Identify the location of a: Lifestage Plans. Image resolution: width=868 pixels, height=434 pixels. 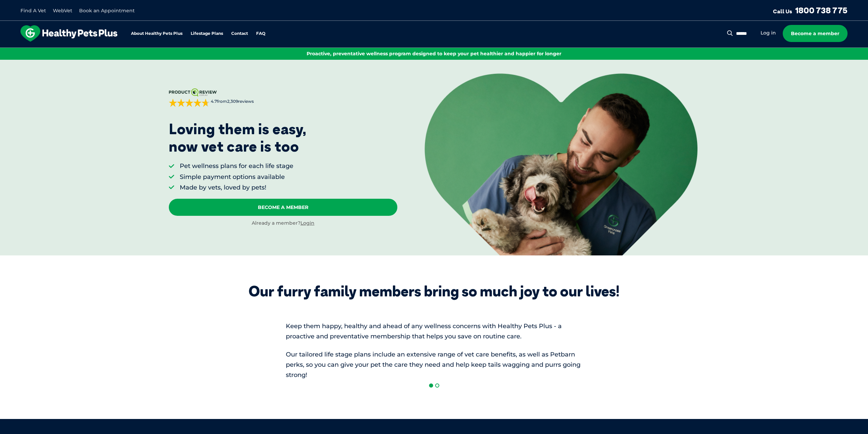
(207, 34).